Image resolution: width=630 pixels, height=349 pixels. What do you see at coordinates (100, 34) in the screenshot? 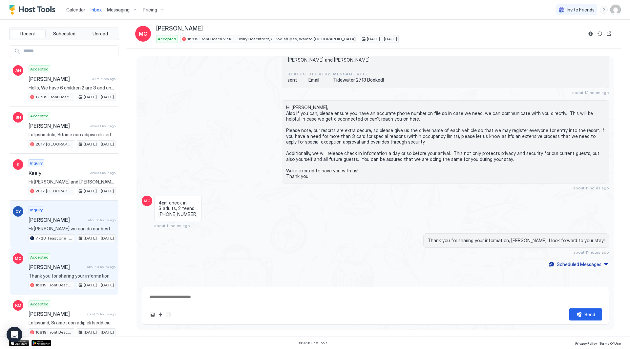
I see `button: Unread` at bounding box center [100, 34].